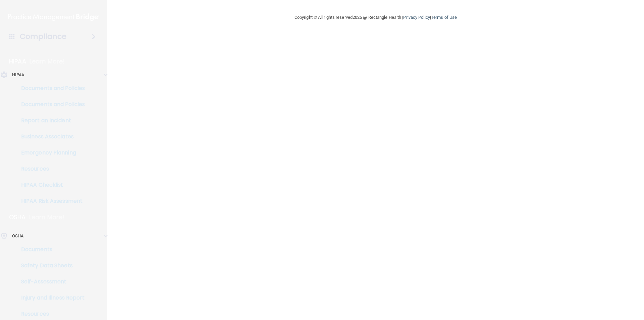 The image size is (644, 320). Describe the element at coordinates (50, 249) in the screenshot. I see `p: Documents` at that location.